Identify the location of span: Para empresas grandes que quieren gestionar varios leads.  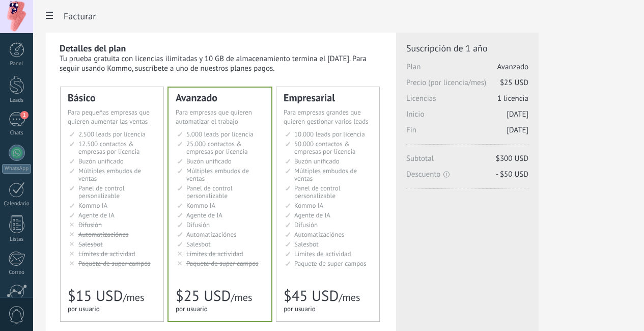
(326, 117).